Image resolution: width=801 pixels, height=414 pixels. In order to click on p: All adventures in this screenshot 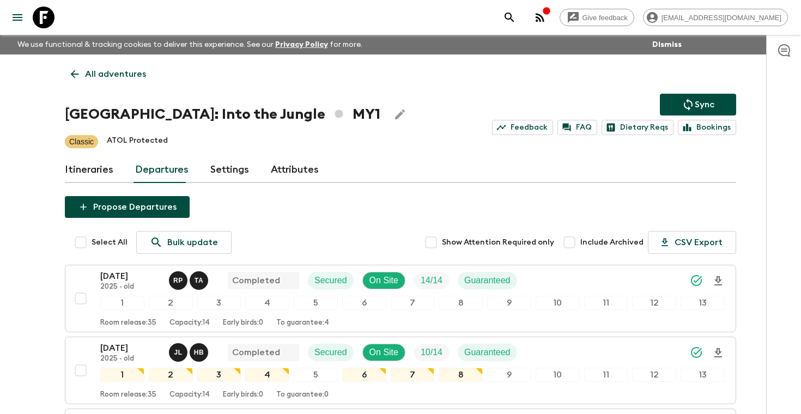, I will do `click(116, 74)`.